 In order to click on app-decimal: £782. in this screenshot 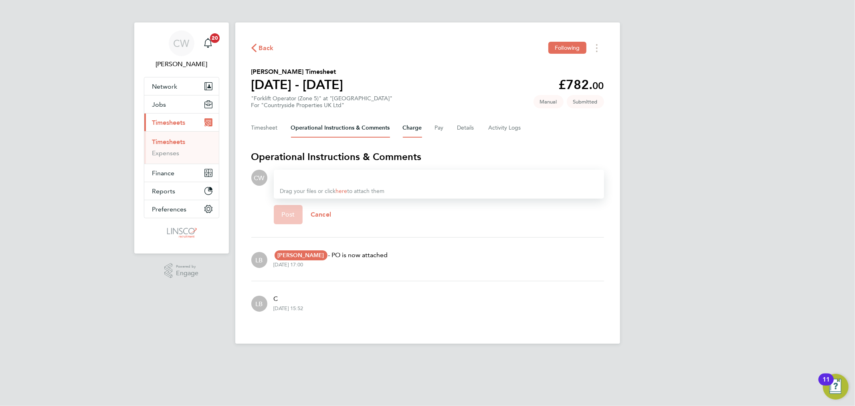, I will do `click(581, 85)`.